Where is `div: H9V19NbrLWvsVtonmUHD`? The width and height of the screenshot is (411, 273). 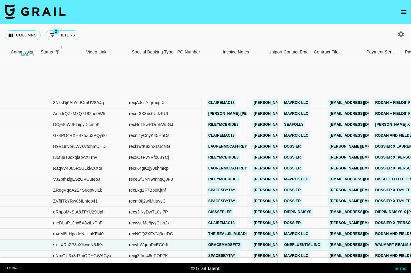
div: H9V19NbrLWvsVtonmUHD is located at coordinates (79, 146).